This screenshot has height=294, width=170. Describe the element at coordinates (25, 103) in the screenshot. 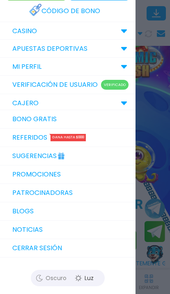

I see `p: CAJERO` at that location.